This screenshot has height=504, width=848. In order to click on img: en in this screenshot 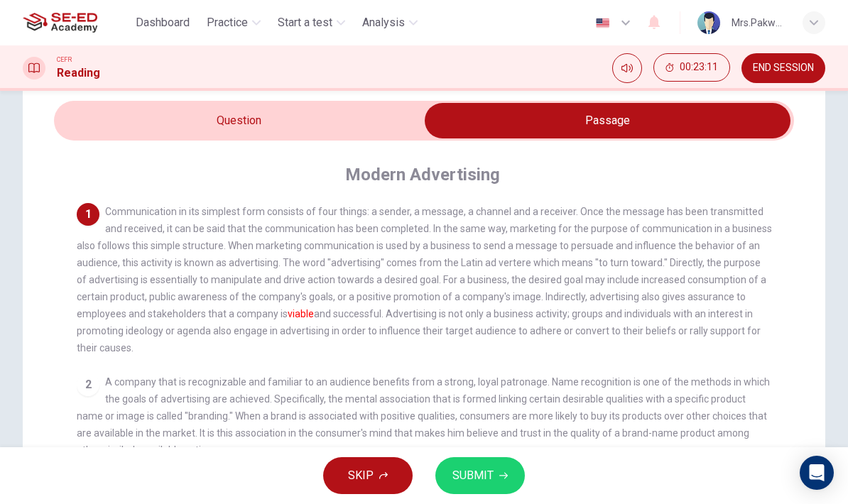, I will do `click(603, 23)`.